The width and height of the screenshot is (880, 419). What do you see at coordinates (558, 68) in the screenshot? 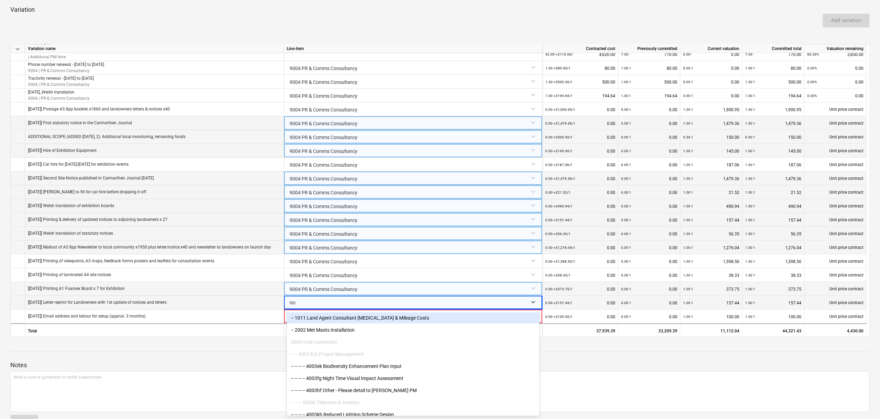
I see `small: 1.00 × £80.00 / 1` at bounding box center [558, 68].